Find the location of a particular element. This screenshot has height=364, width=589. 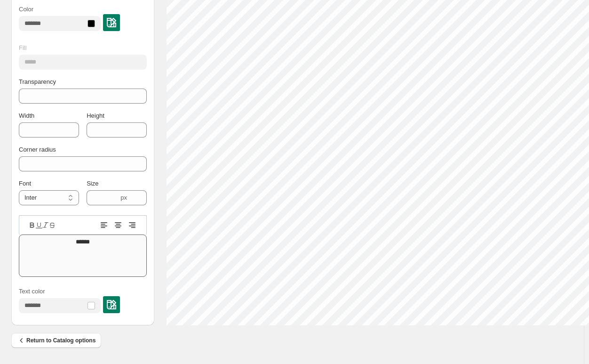

button: Return to Catalog options is located at coordinates (56, 340).